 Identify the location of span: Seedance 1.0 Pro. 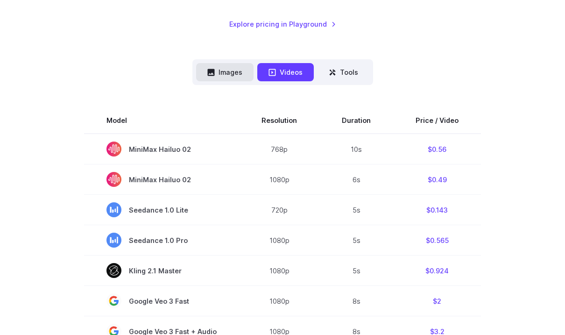
(161, 240).